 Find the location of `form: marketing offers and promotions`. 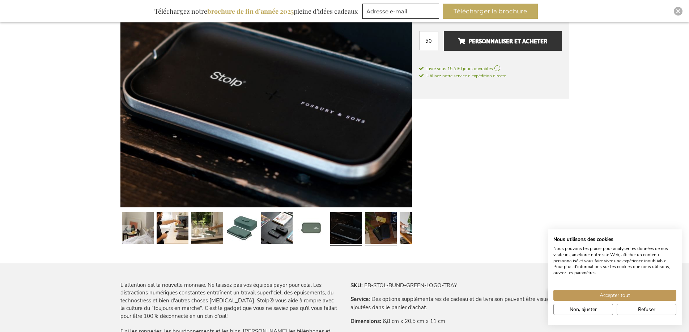

form: marketing offers and promotions is located at coordinates (402, 12).